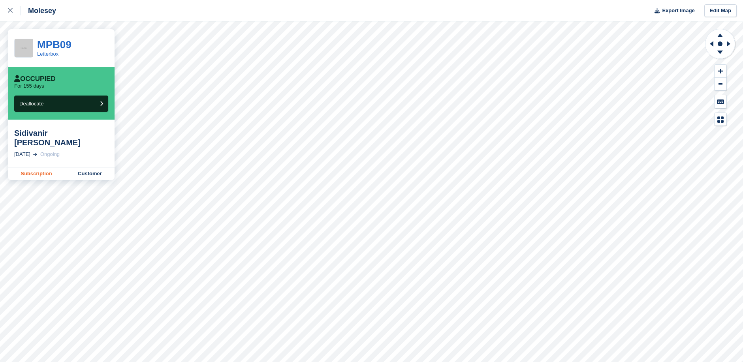  I want to click on button: Zoom In, so click(721, 71).